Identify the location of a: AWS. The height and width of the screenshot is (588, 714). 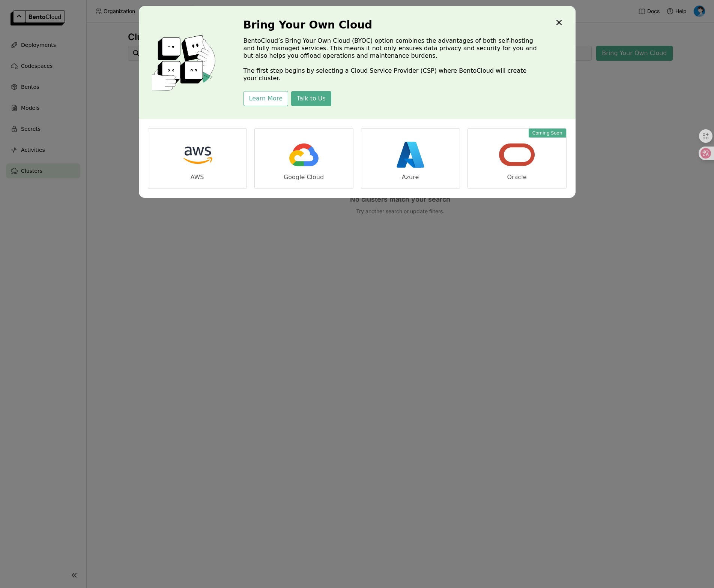
(197, 158).